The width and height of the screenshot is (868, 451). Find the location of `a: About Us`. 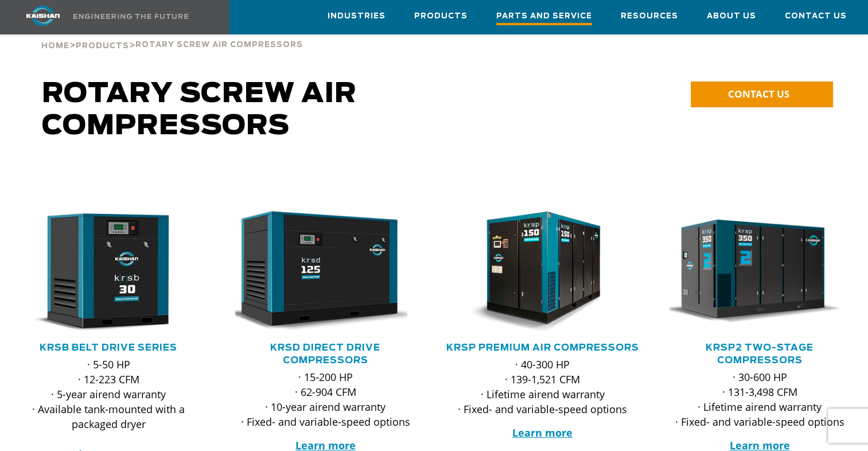

a: About Us is located at coordinates (731, 16).